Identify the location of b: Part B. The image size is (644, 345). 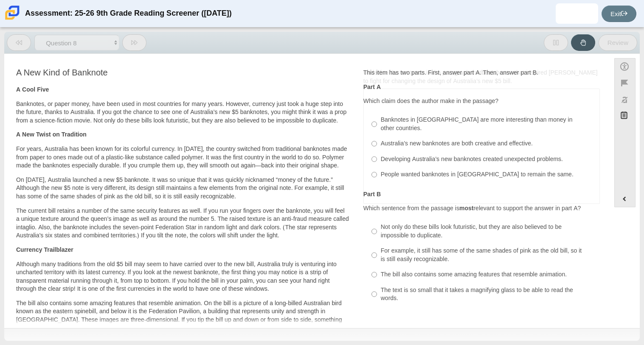
(372, 194).